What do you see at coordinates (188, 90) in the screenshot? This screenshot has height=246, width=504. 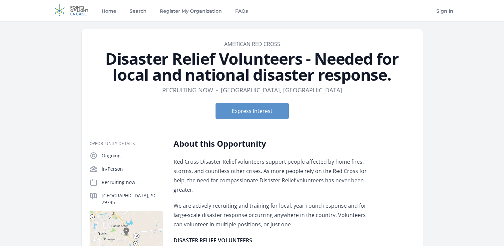 I see `dd: Recruiting now` at bounding box center [188, 90].